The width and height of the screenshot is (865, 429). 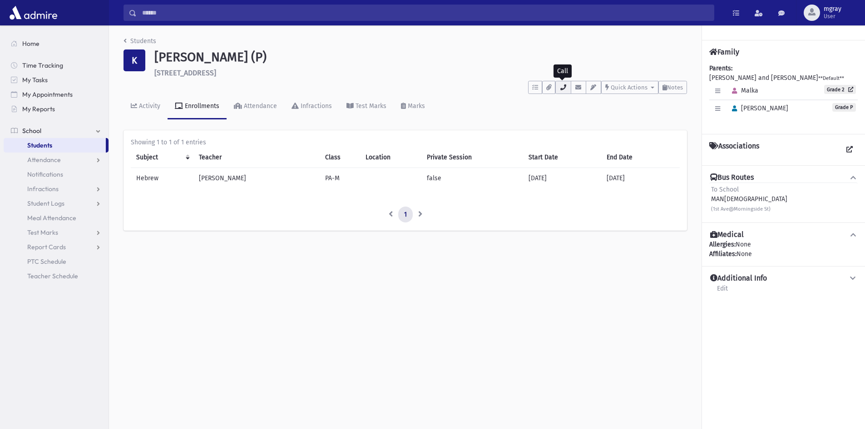 What do you see at coordinates (32, 131) in the screenshot?
I see `span: School` at bounding box center [32, 131].